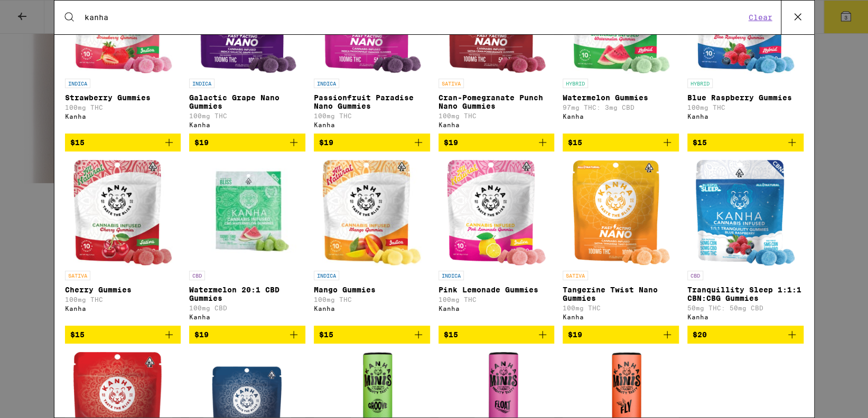 This screenshot has width=868, height=418. Describe the element at coordinates (620, 243) in the screenshot. I see `a: Open page for Tangerine Twist Nano Gummies from Kanha` at that location.